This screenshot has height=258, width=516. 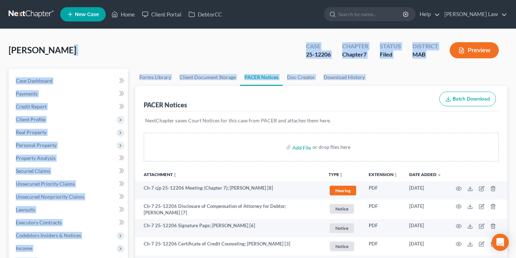 What do you see at coordinates (69, 223) in the screenshot?
I see `a: Executory Contracts` at bounding box center [69, 223].